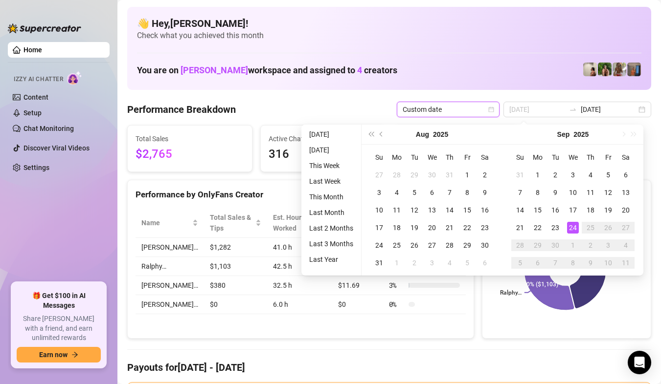 The height and width of the screenshot is (384, 661). I want to click on td: $1,103, so click(235, 266).